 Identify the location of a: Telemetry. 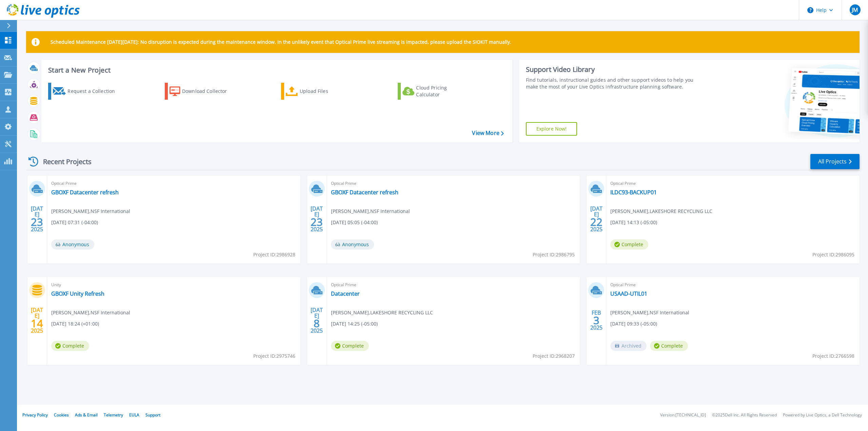
(113, 415).